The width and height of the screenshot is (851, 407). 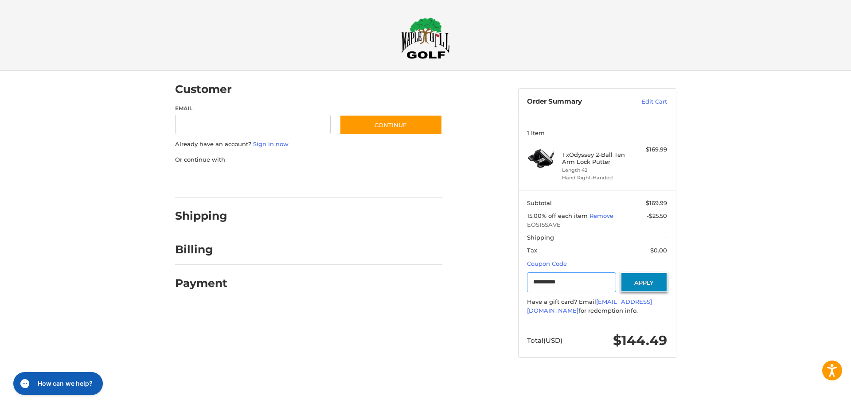 What do you see at coordinates (649, 150) in the screenshot?
I see `div: $169.99` at bounding box center [649, 150].